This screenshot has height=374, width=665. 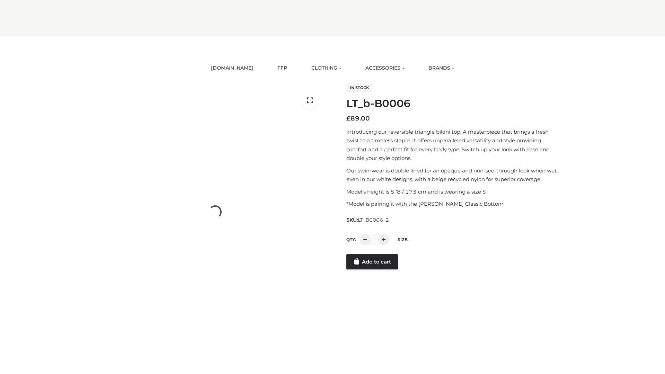 What do you see at coordinates (454, 192) in the screenshot?
I see `p: Model’s height is 5 ‘8 / 173 cm and is wearing a size S.` at bounding box center [454, 192].